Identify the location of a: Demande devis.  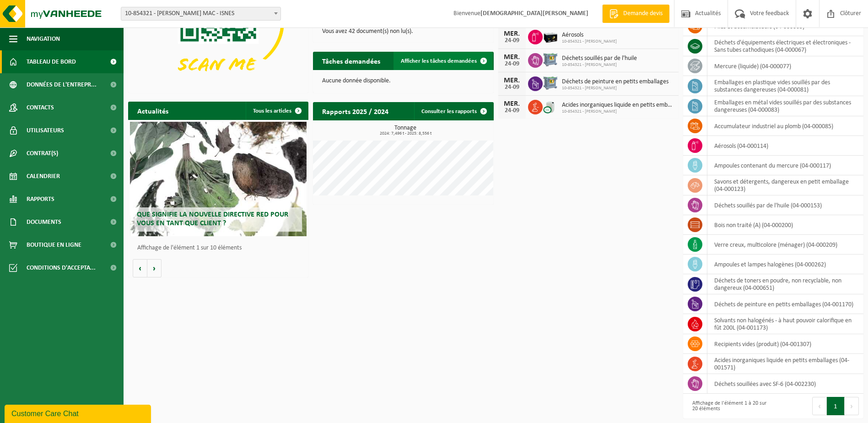
(636, 14).